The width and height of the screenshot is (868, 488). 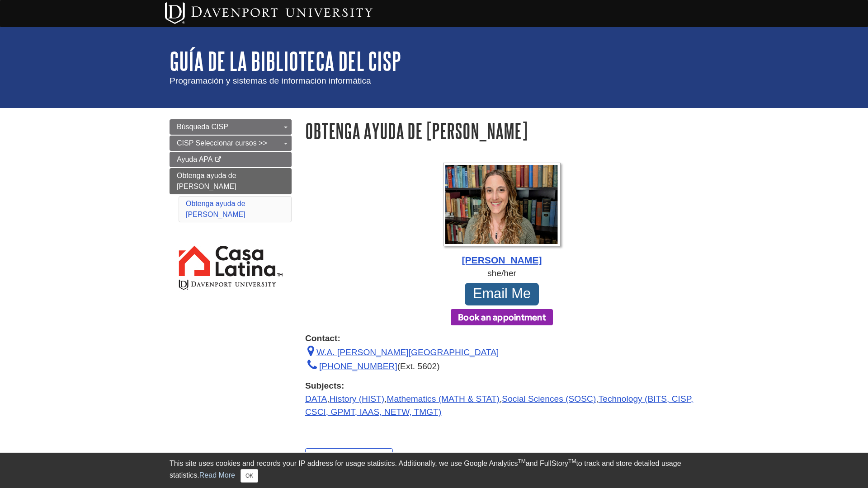 What do you see at coordinates (502, 273) in the screenshot?
I see `div: she/her` at bounding box center [502, 273].